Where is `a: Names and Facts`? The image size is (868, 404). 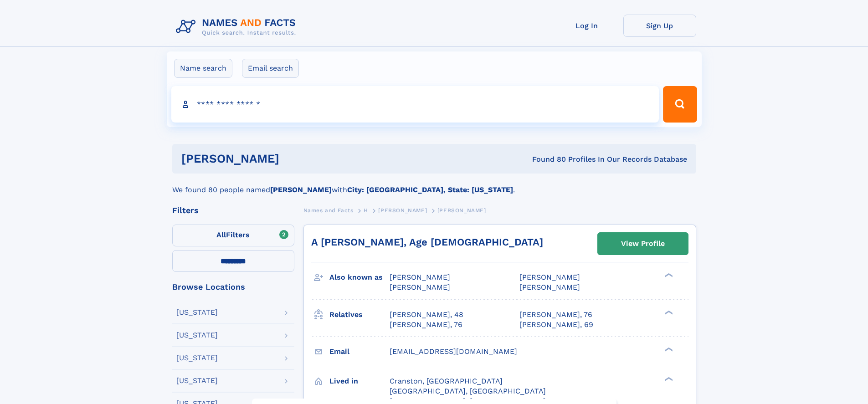
a: Names and Facts is located at coordinates (328, 210).